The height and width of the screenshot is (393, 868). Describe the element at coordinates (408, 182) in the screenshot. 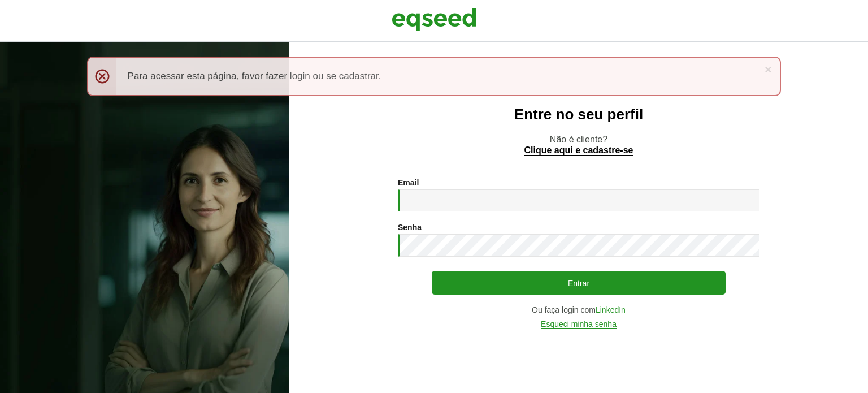

I see `label: Email` at that location.